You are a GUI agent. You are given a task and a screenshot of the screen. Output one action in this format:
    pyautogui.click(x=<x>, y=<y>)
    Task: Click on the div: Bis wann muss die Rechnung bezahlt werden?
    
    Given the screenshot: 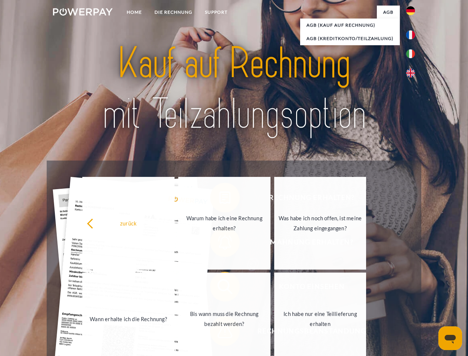 What is the action you would take?
    pyautogui.click(x=224, y=319)
    